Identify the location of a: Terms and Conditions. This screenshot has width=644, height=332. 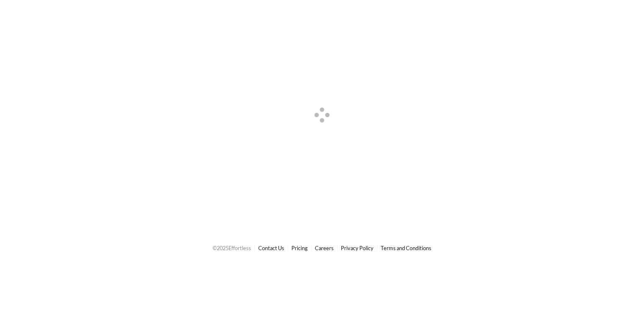
(406, 248).